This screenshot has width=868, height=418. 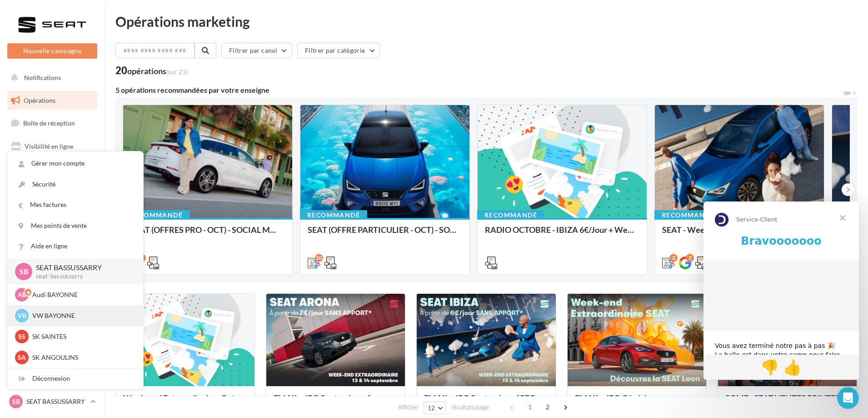 I want to click on span: SA, so click(x=22, y=357).